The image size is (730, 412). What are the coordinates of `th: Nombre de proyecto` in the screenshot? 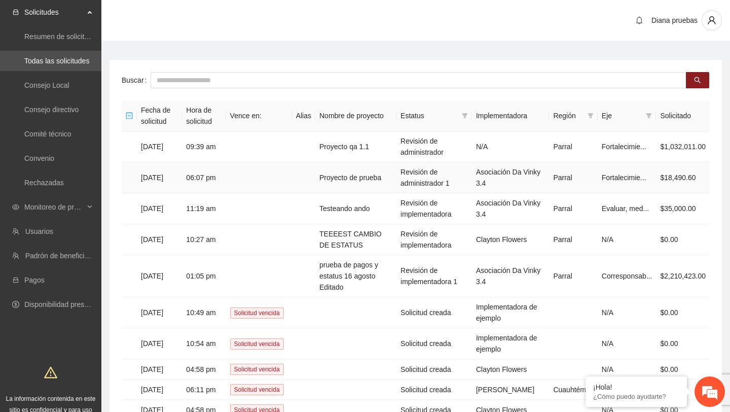 It's located at (356, 116).